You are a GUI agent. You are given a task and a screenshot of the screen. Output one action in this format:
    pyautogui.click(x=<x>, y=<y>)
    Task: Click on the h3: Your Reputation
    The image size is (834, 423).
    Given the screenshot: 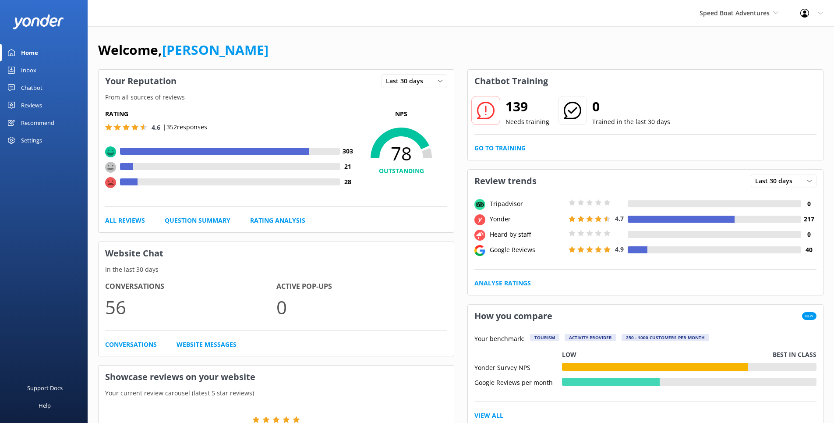 What is the action you would take?
    pyautogui.click(x=141, y=81)
    